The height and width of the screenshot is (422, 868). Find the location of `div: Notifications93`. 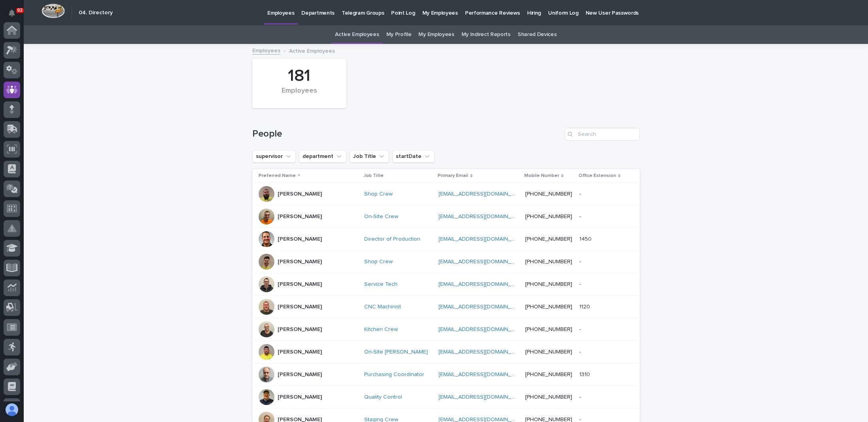

div: Notifications93 is located at coordinates (15, 16).